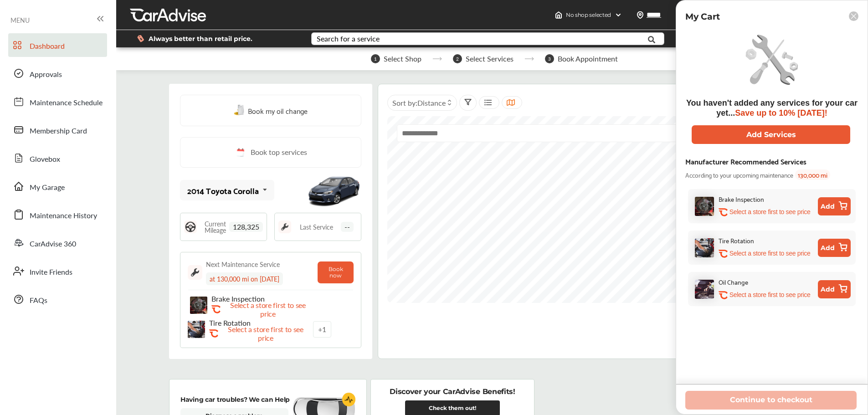 Image resolution: width=868 pixels, height=415 pixels. What do you see at coordinates (316, 227) in the screenshot?
I see `span: Last Service` at bounding box center [316, 227].